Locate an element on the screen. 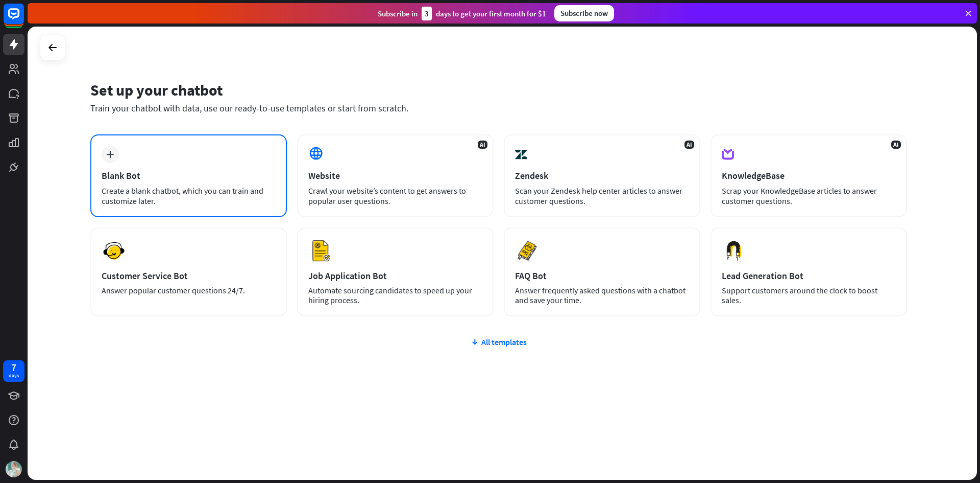 The height and width of the screenshot is (483, 980). div: Blank Bot is located at coordinates (188, 175).